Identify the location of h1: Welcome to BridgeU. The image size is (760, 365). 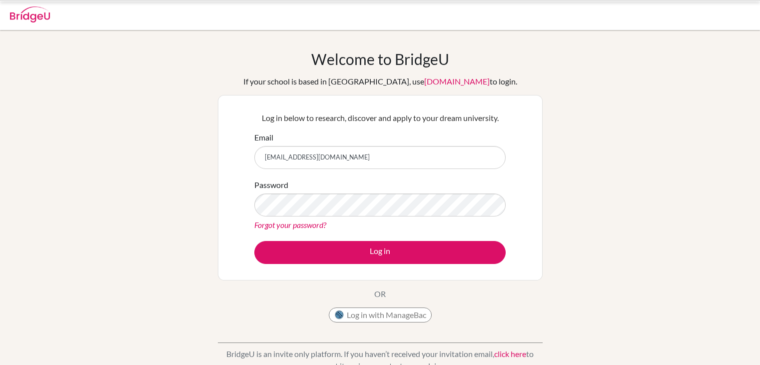
(380, 59).